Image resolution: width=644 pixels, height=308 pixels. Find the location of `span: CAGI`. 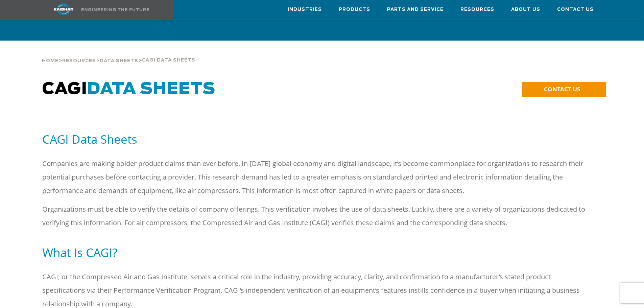

span: CAGI is located at coordinates (129, 89).